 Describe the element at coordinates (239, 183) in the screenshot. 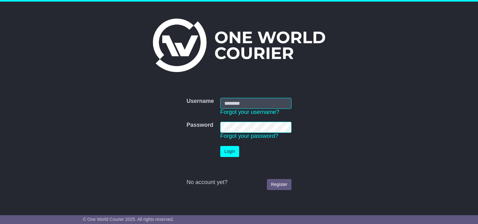

I see `div: No account yet?` at that location.